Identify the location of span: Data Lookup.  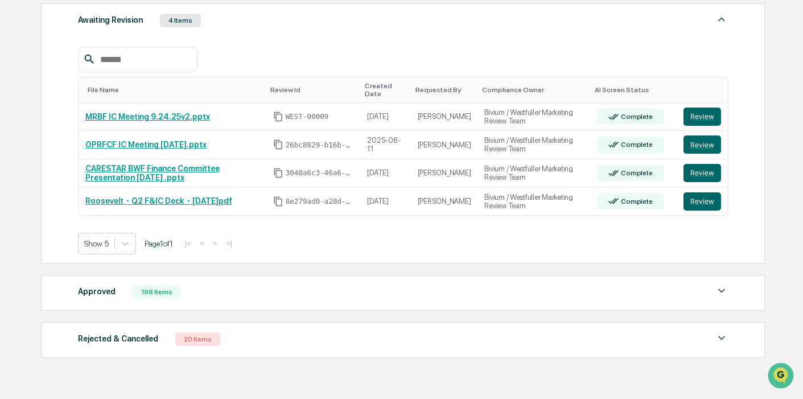
(47, 259).